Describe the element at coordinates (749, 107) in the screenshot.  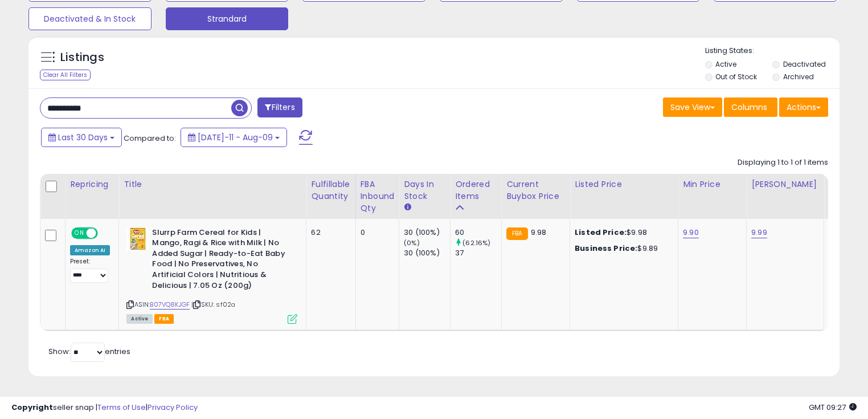
I see `span: Columns` at that location.